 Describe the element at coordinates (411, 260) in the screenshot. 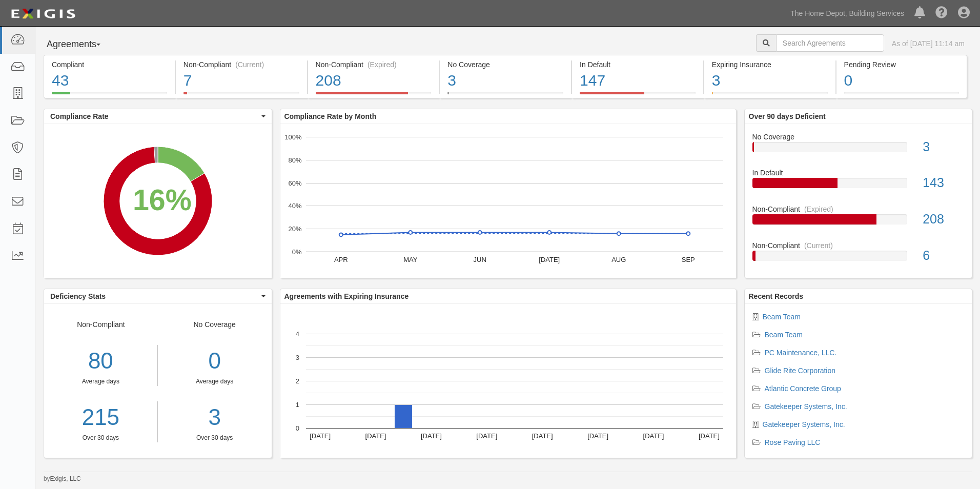

I see `text: MAY` at that location.